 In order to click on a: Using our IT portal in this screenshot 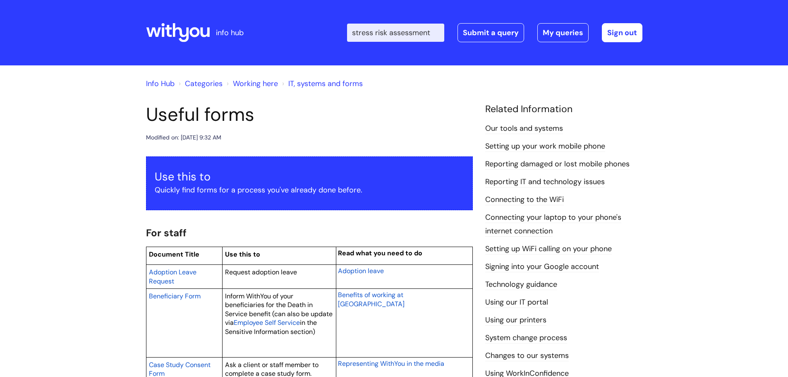, I will do `click(517, 303)`.